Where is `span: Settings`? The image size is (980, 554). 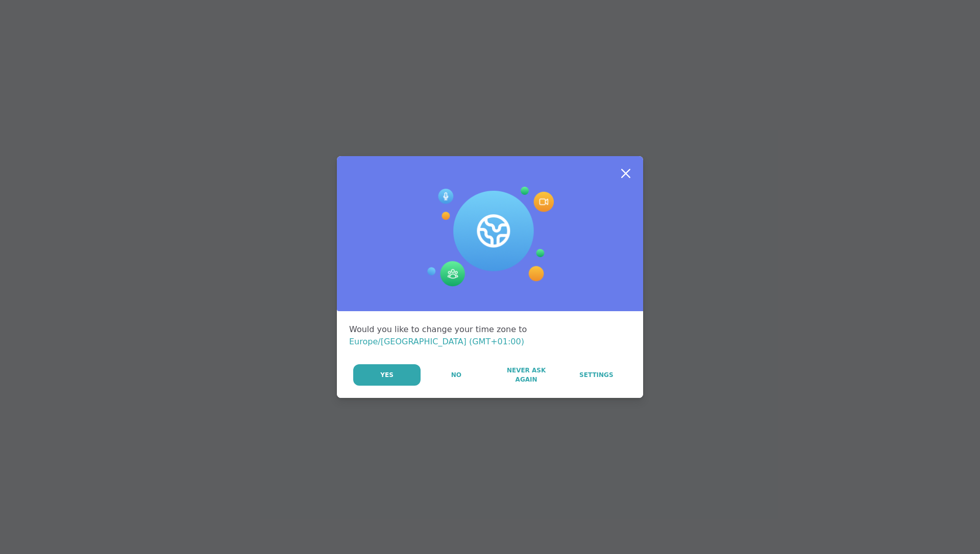 span: Settings is located at coordinates (596, 375).